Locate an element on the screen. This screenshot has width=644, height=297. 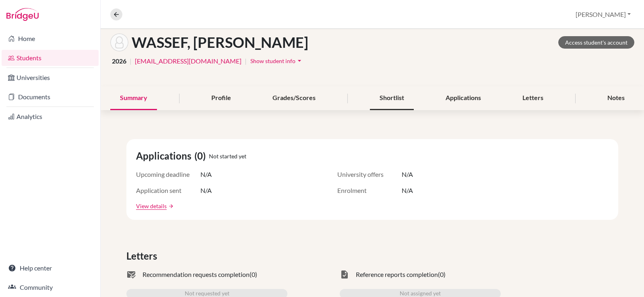
div: Summary is located at coordinates (133, 98).